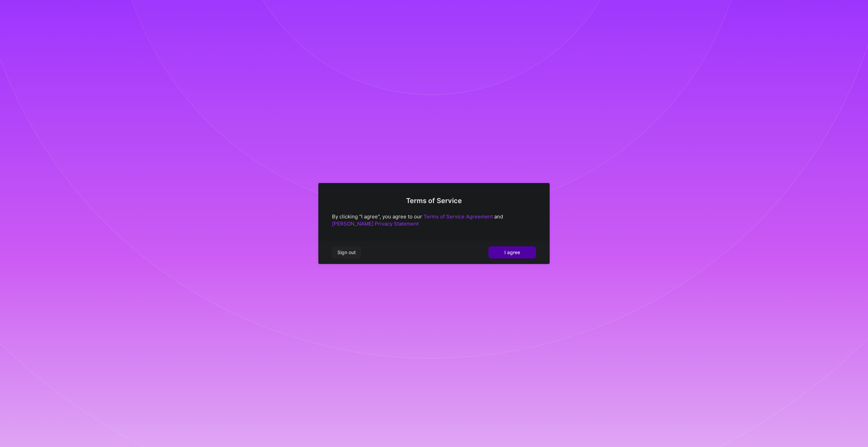  Describe the element at coordinates (434, 220) in the screenshot. I see `div: By clicking "I agree", you agree to our and` at that location.